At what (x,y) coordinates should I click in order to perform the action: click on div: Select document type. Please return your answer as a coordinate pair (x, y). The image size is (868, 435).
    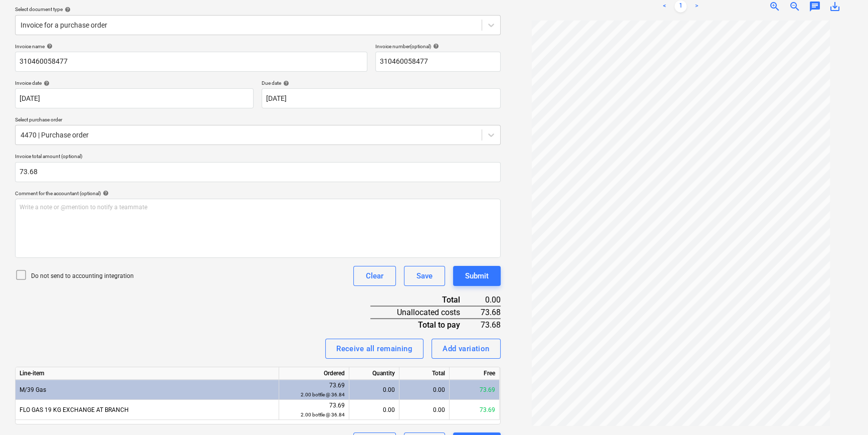
    Looking at the image, I should click on (258, 9).